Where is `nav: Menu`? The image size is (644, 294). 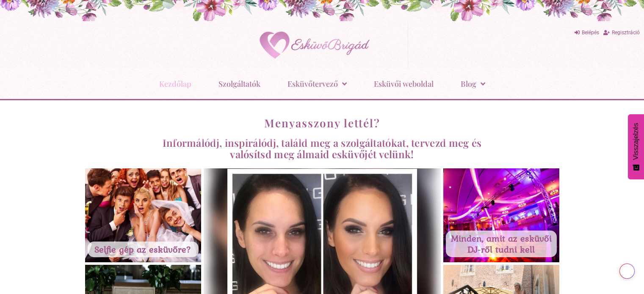 nav: Menu is located at coordinates (322, 84).